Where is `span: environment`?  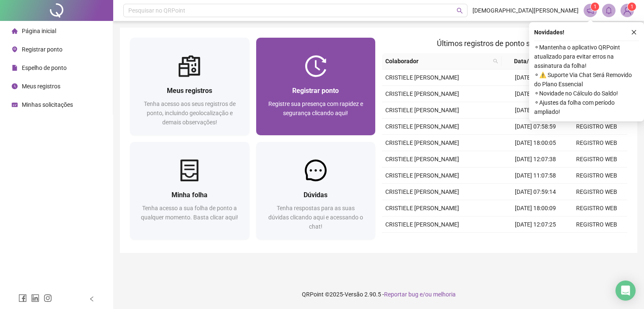
span: environment is located at coordinates (15, 49).